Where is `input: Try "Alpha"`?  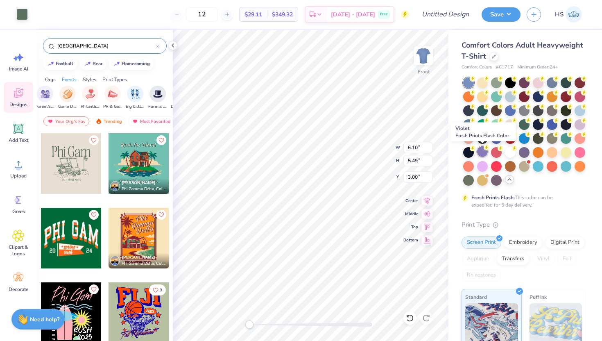 input: Try "Alpha" is located at coordinates (106, 46).